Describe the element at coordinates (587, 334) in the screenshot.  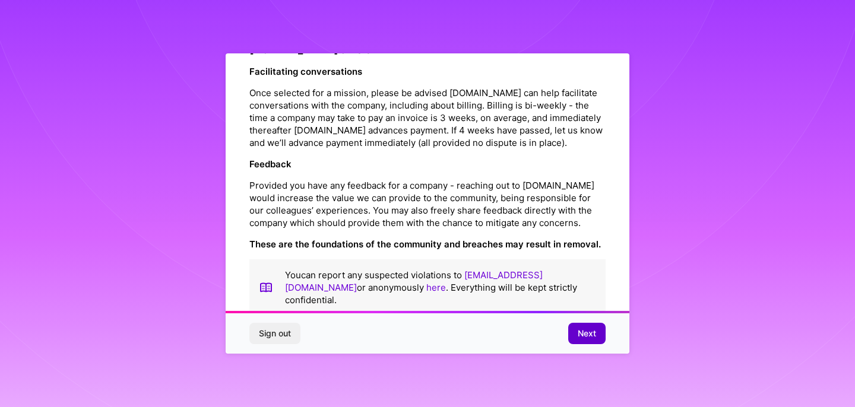
I see `span: Next` at that location.